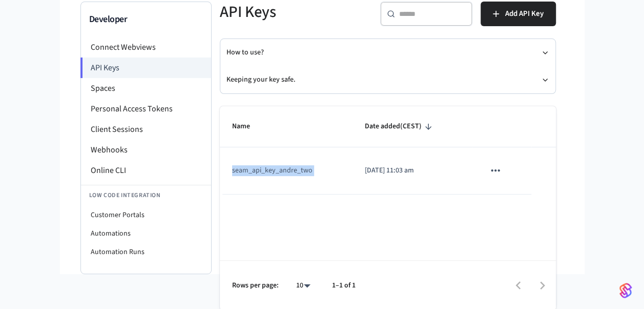  Describe the element at coordinates (146, 109) in the screenshot. I see `li: Personal Access Tokens` at that location.